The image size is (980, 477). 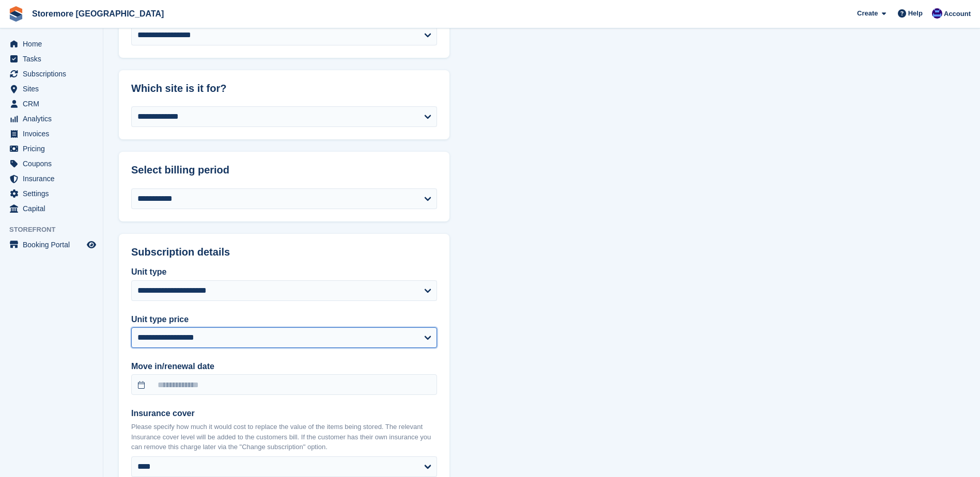 I want to click on span: Subscriptions, so click(x=53, y=74).